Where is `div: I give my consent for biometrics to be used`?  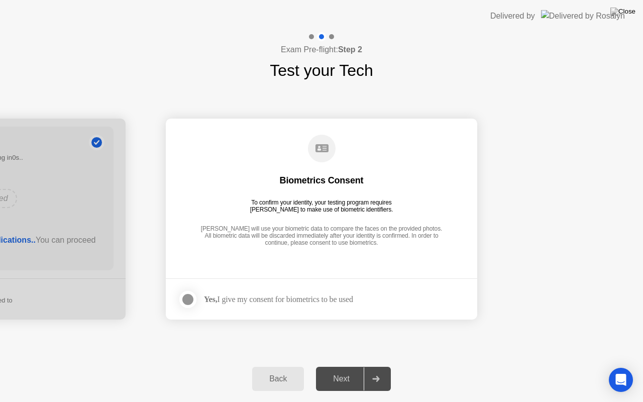
div: I give my consent for biometrics to be used is located at coordinates (278, 299).